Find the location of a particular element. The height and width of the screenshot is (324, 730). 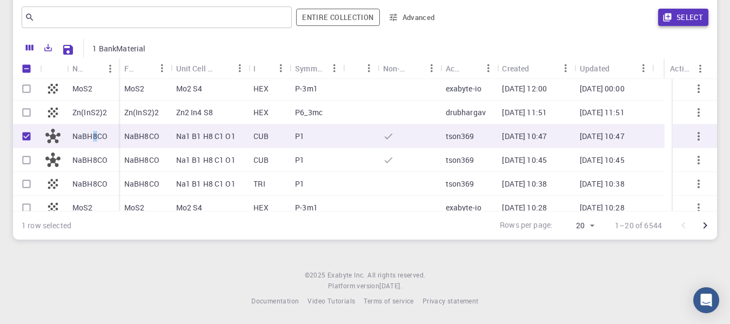

div: Icon is located at coordinates (54, 68).